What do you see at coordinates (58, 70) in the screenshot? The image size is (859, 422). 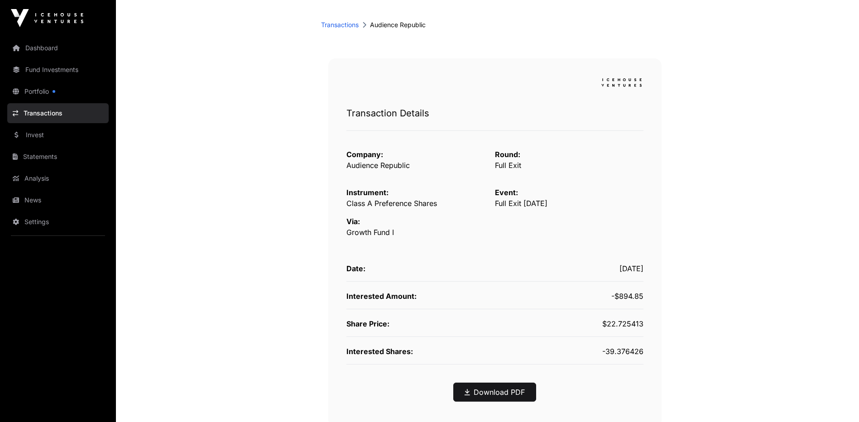 I see `a: Fund Investments` at bounding box center [58, 70].